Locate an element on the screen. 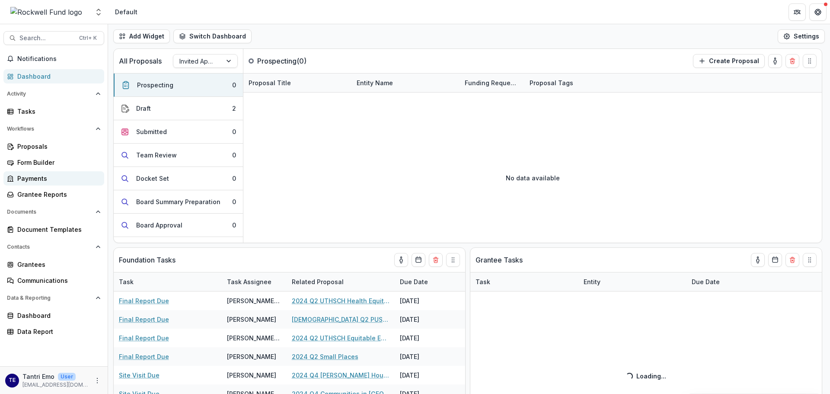  nav: breadcrumb is located at coordinates (126, 12).